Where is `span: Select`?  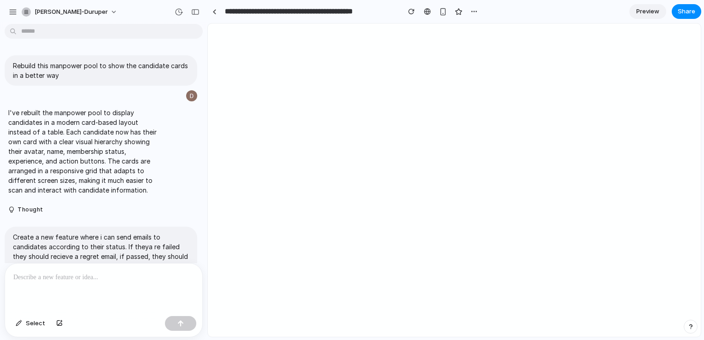
span: Select is located at coordinates (35, 324).